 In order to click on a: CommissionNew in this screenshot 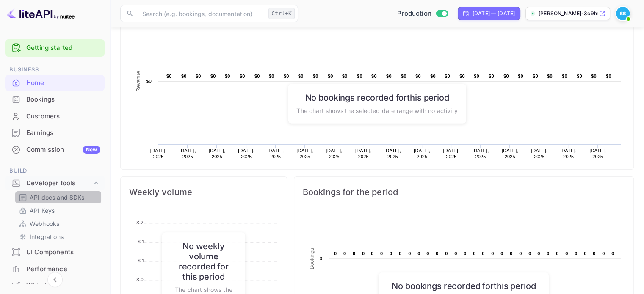, I will do `click(54, 149)`.